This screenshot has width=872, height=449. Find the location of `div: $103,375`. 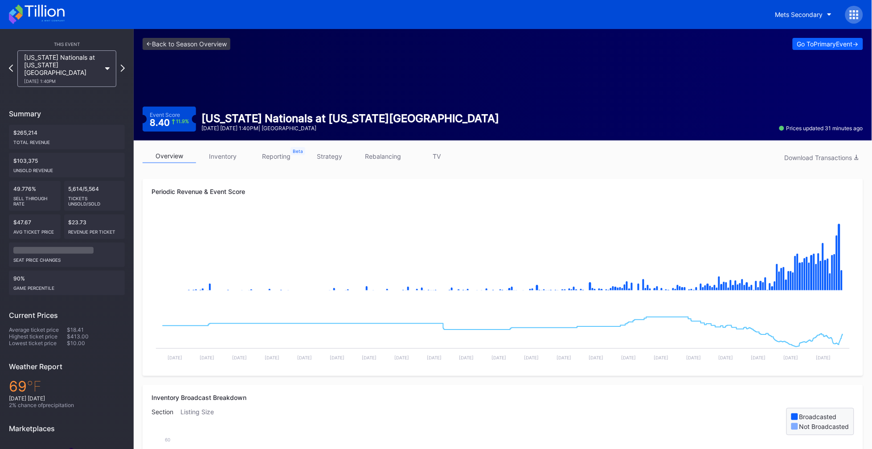

div: $103,375 is located at coordinates (67, 165).